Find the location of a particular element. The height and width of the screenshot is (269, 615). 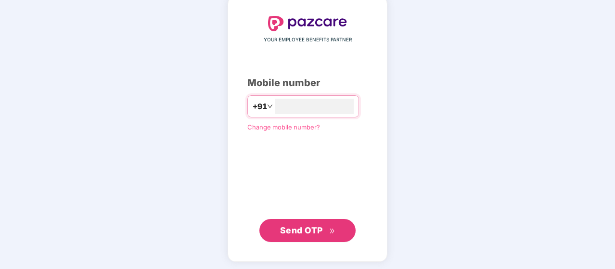

span: down is located at coordinates (270, 106).